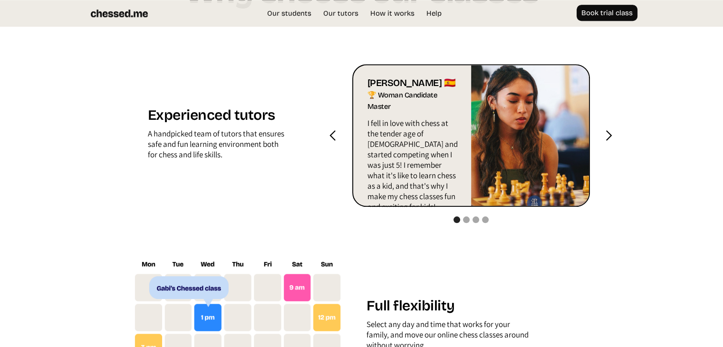  I want to click on div: Show slide 3 of 4, so click(476, 220).